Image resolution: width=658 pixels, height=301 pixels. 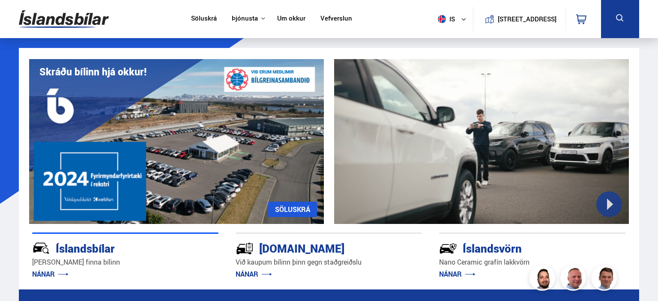 I want to click on div: Íslandsvörn, so click(x=517, y=248).